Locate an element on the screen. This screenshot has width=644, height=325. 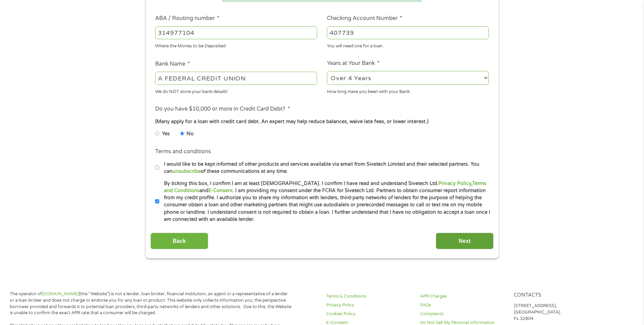
a: unsubscribe is located at coordinates (187, 171).